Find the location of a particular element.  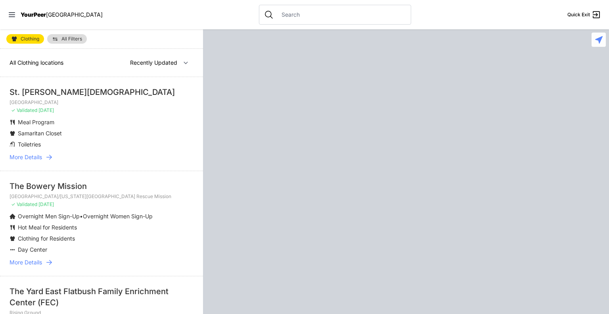

span: Overnight Women Sign-Up is located at coordinates (118, 216).